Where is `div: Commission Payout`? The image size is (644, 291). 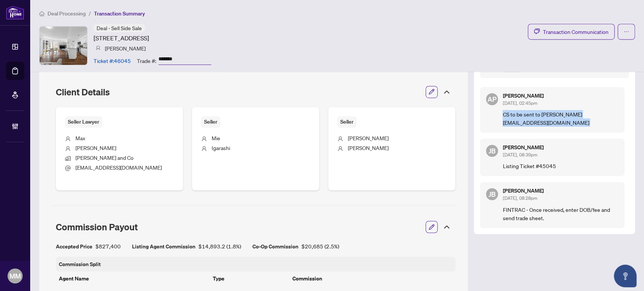
div: Commission Payout is located at coordinates (254, 226).